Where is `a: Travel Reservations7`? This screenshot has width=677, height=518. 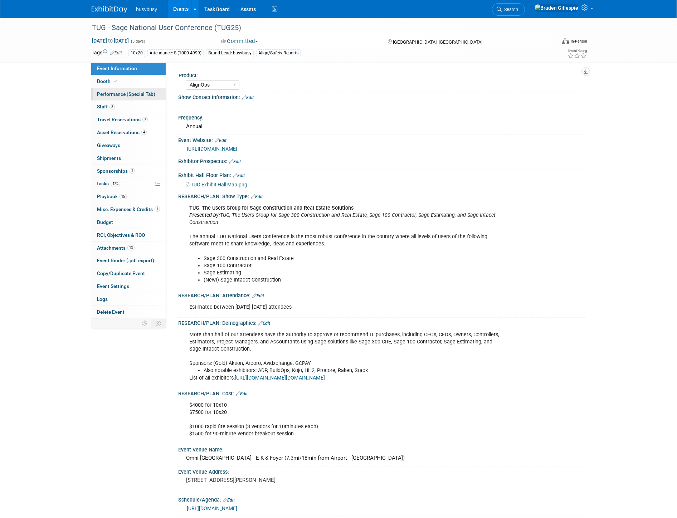 a: Travel Reservations7 is located at coordinates (129, 120).